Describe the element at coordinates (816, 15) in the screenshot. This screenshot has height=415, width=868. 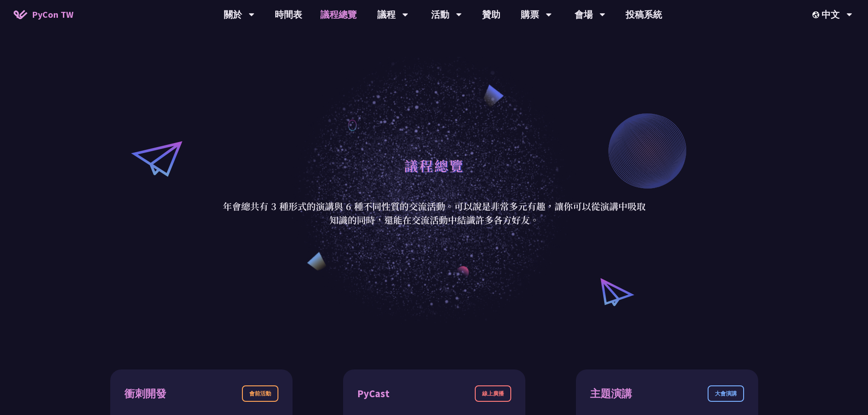
I see `img: Locale Icon` at that location.